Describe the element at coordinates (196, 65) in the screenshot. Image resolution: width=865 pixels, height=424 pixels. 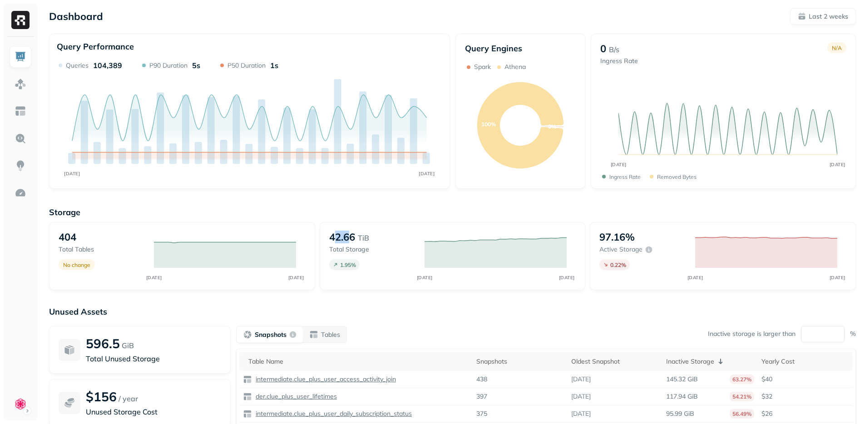
I see `p: 5s` at that location.